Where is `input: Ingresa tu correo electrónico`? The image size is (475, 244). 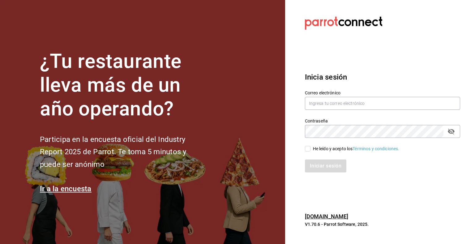 input: Ingresa tu correo electrónico is located at coordinates (382, 104).